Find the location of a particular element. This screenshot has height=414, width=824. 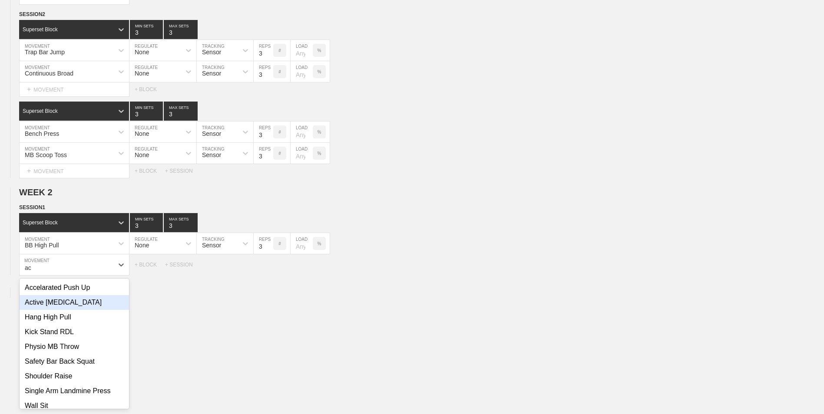

div: Hang High Pull is located at coordinates (74, 317).